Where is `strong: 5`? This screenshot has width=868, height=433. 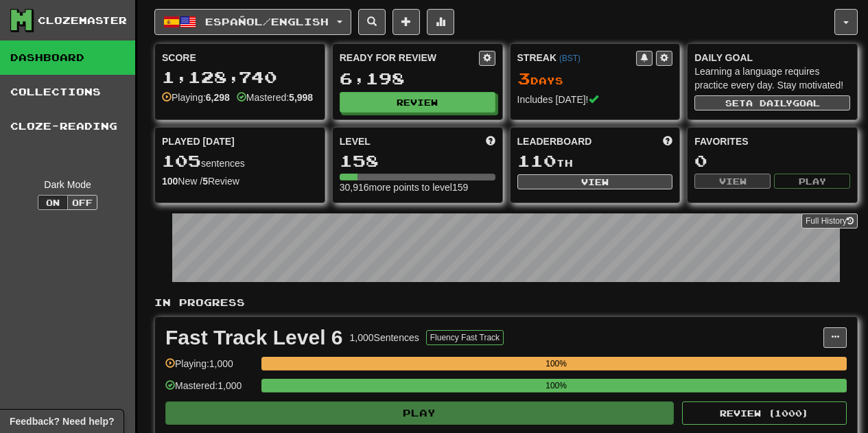
strong: 5 is located at coordinates (205, 181).